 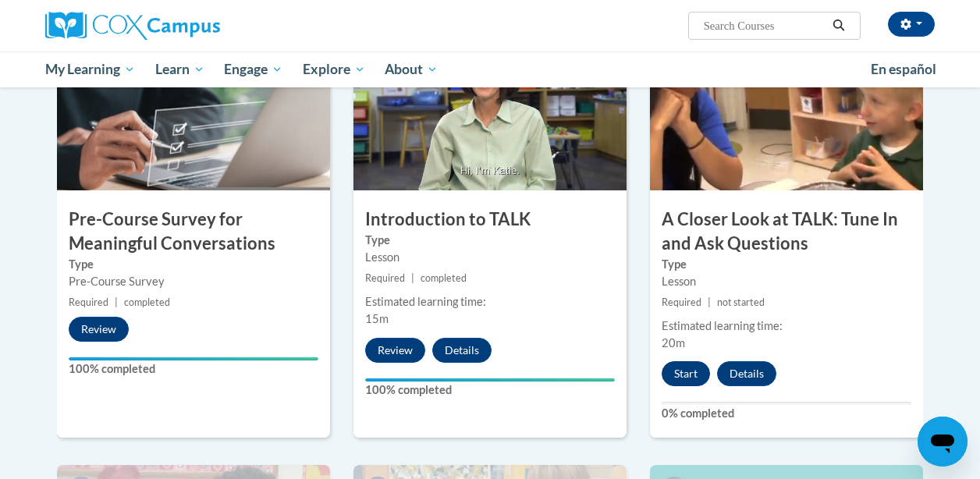 I want to click on span: Engage, so click(x=253, y=69).